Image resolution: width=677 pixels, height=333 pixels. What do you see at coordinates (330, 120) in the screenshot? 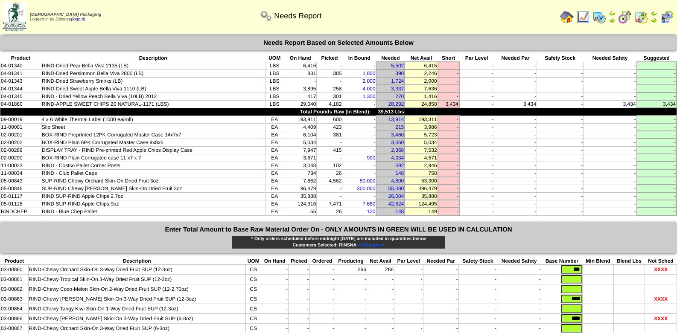
I see `td: 600` at bounding box center [330, 120].